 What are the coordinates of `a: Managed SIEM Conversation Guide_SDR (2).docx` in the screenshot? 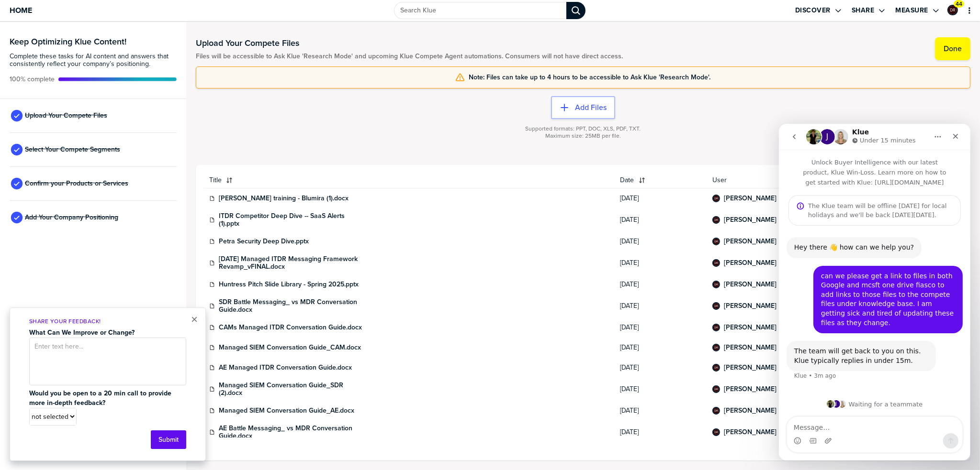 It's located at (291, 389).